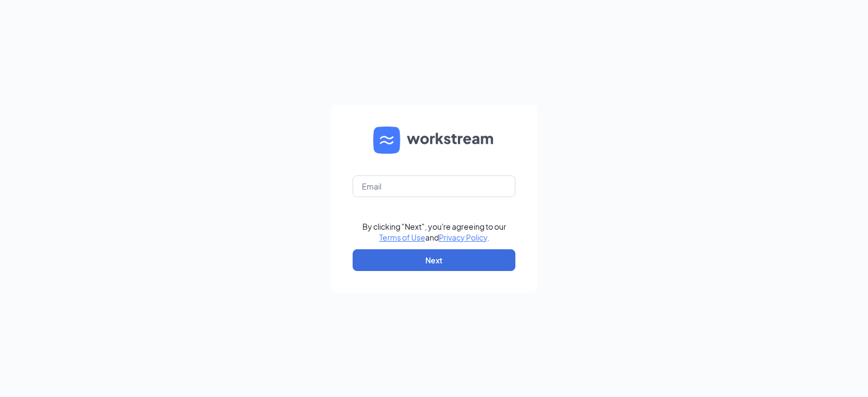 The height and width of the screenshot is (397, 868). Describe the element at coordinates (402, 237) in the screenshot. I see `a: Terms of Use` at that location.